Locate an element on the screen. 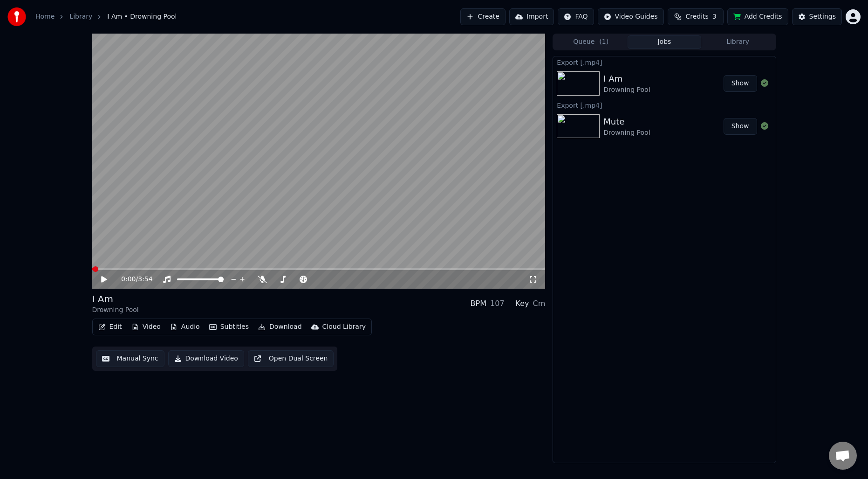 This screenshot has height=479, width=868. button: Download Video is located at coordinates (206, 359).